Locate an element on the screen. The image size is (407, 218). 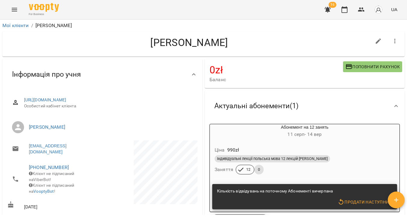
span: 0 is located at coordinates (259, 170).